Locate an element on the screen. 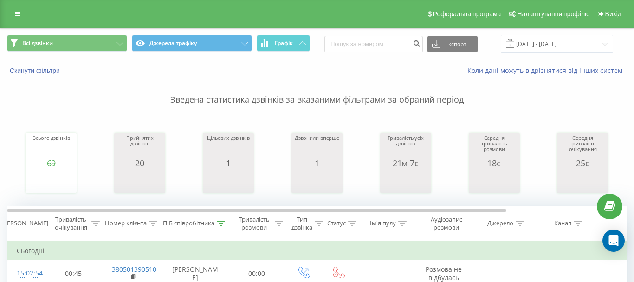  div: Номер клієнта is located at coordinates (126, 223).